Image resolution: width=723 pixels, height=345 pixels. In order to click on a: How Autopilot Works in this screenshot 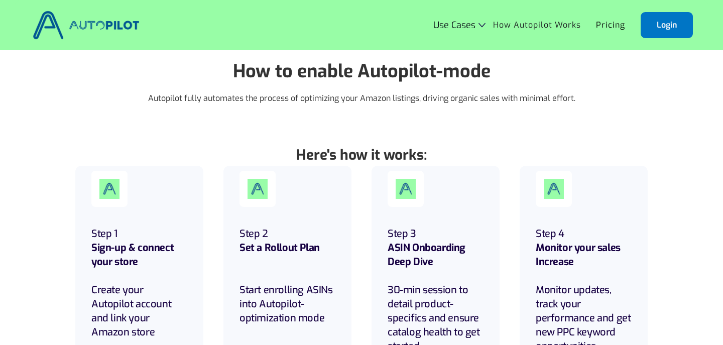, I will do `click(537, 25)`.